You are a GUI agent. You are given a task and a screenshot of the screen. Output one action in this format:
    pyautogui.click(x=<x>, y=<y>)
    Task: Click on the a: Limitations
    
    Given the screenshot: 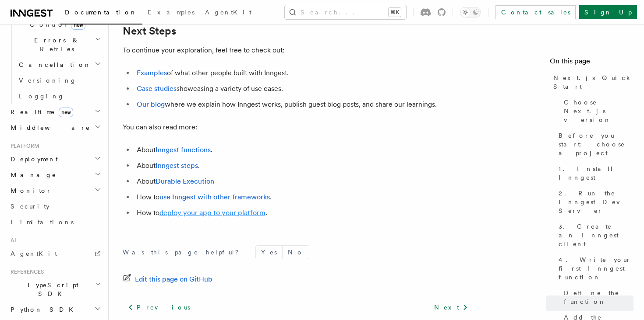 What is the action you would take?
    pyautogui.click(x=55, y=222)
    